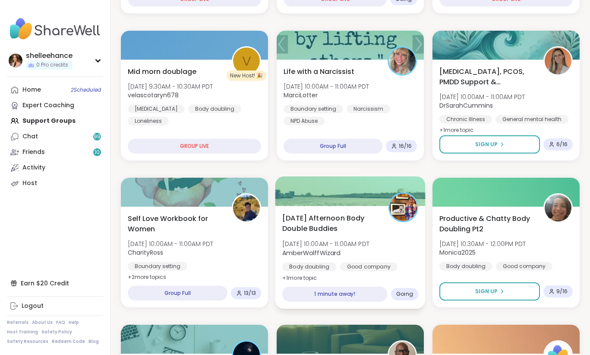  What do you see at coordinates (55, 152) in the screenshot?
I see `a: Friends10` at bounding box center [55, 152].